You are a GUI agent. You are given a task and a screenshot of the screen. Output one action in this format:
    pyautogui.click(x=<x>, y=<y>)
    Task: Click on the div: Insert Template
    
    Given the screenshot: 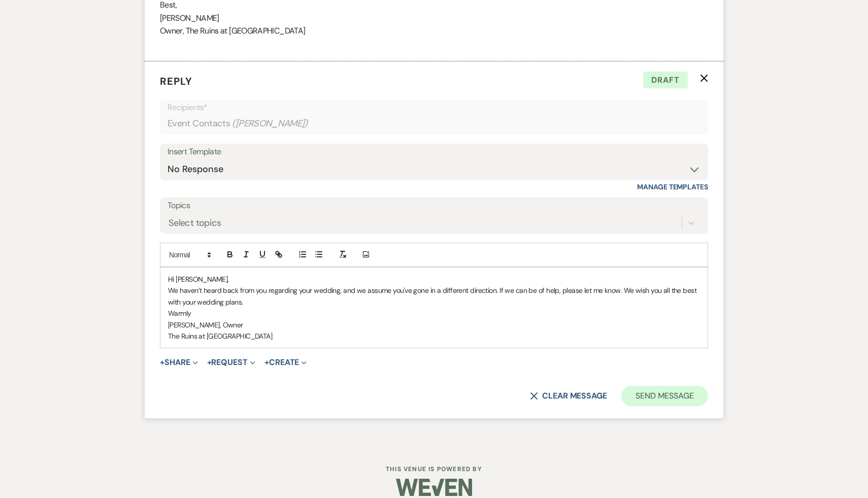 What is the action you would take?
    pyautogui.click(x=434, y=152)
    